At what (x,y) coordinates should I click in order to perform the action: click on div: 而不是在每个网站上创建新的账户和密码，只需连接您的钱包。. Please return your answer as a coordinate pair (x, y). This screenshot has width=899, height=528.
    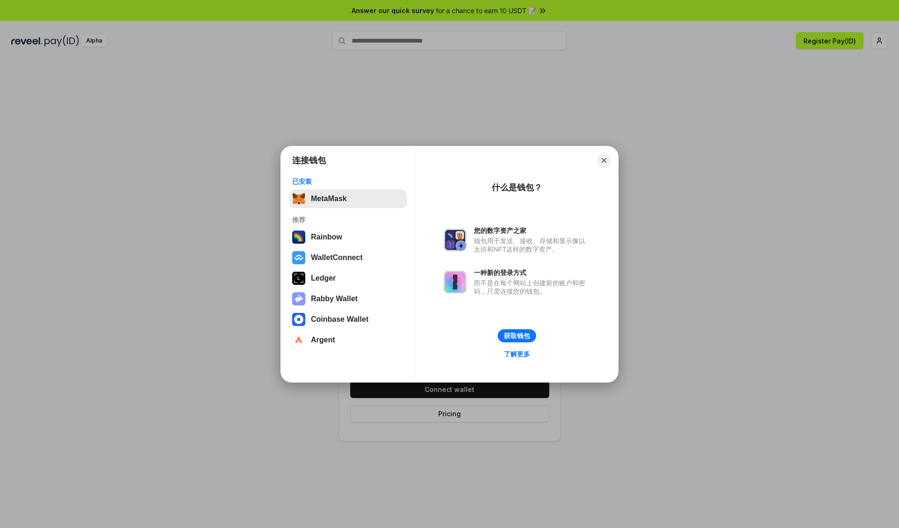
    Looking at the image, I should click on (532, 287).